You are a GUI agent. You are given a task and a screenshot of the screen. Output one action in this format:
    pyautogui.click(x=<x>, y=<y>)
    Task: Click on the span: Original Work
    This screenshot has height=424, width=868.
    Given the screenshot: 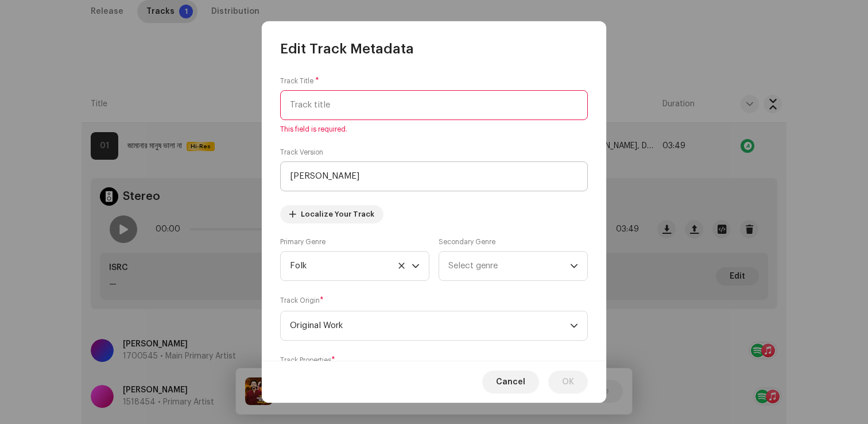 What is the action you would take?
    pyautogui.click(x=430, y=326)
    